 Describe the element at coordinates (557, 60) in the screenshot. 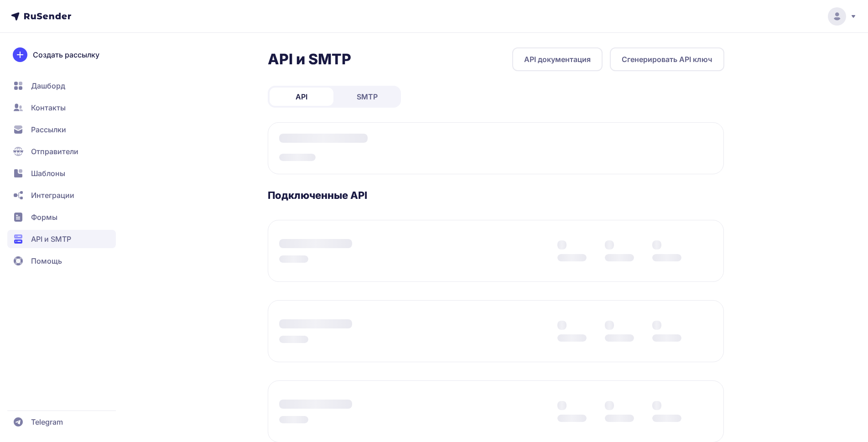

I see `a: API документация` at that location.